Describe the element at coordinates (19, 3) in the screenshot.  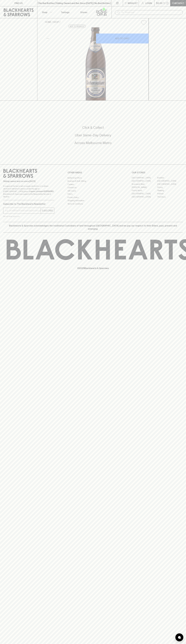
I see `p: FIND US` at that location.